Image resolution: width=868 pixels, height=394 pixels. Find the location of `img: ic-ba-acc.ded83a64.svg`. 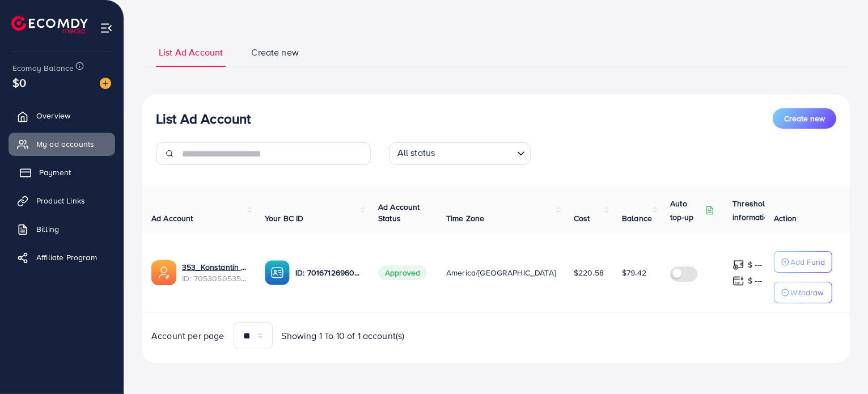

img: ic-ba-acc.ded83a64.svg is located at coordinates (277, 273).